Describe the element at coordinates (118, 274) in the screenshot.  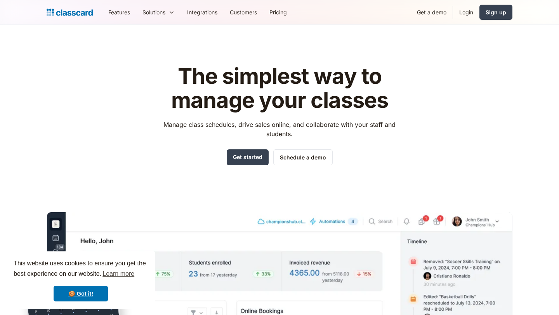
I see `a: learn more about cookies` at that location.